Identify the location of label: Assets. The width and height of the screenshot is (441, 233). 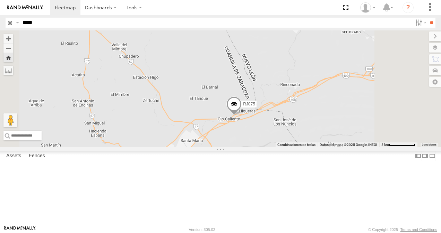
(14, 156).